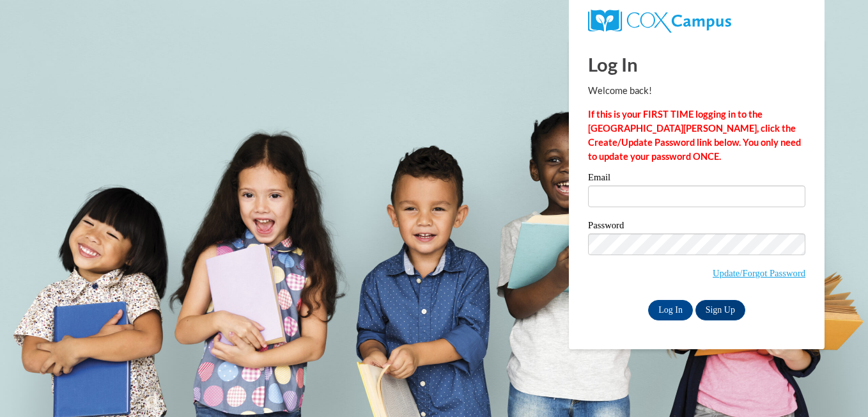 The width and height of the screenshot is (868, 417). I want to click on a: Update/Forgot Password, so click(759, 273).